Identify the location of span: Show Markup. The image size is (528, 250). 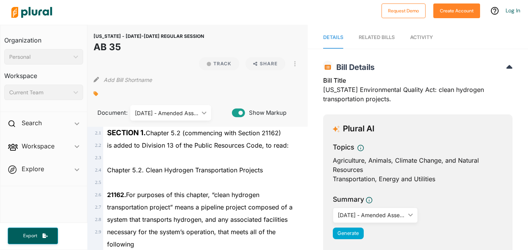
(266, 113).